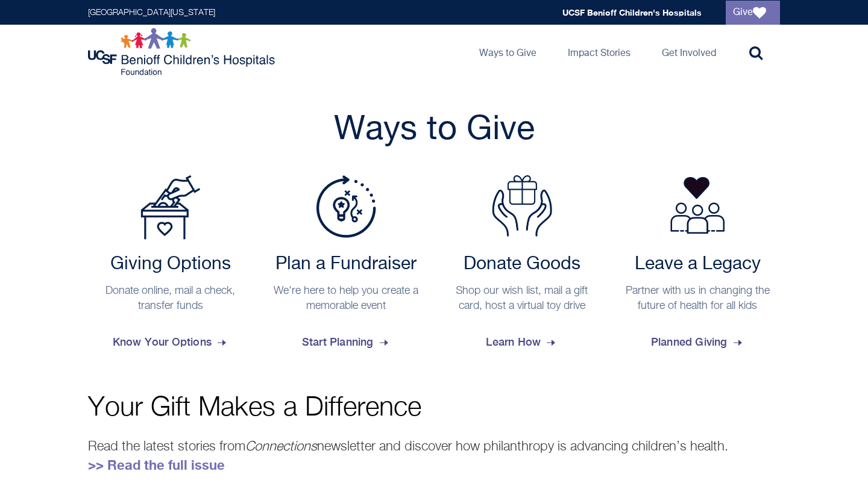 This screenshot has height=489, width=868. Describe the element at coordinates (631, 12) in the screenshot. I see `a: UCSF Benioff Children's Hospitals` at that location.